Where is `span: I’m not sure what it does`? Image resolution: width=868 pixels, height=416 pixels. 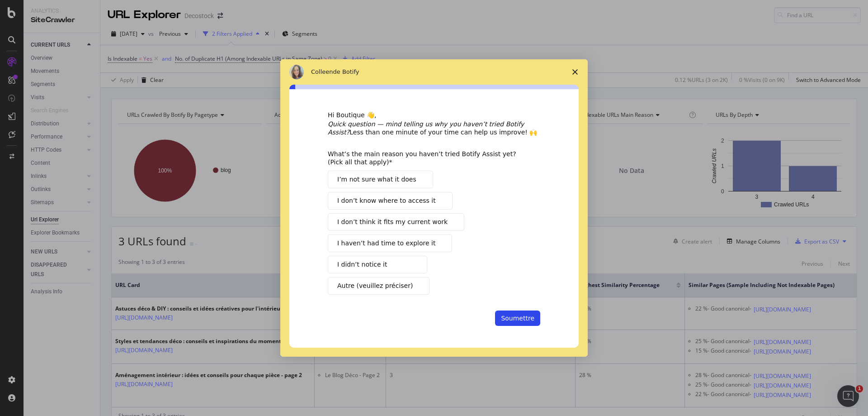
span: I’m not sure what it does is located at coordinates (376, 179).